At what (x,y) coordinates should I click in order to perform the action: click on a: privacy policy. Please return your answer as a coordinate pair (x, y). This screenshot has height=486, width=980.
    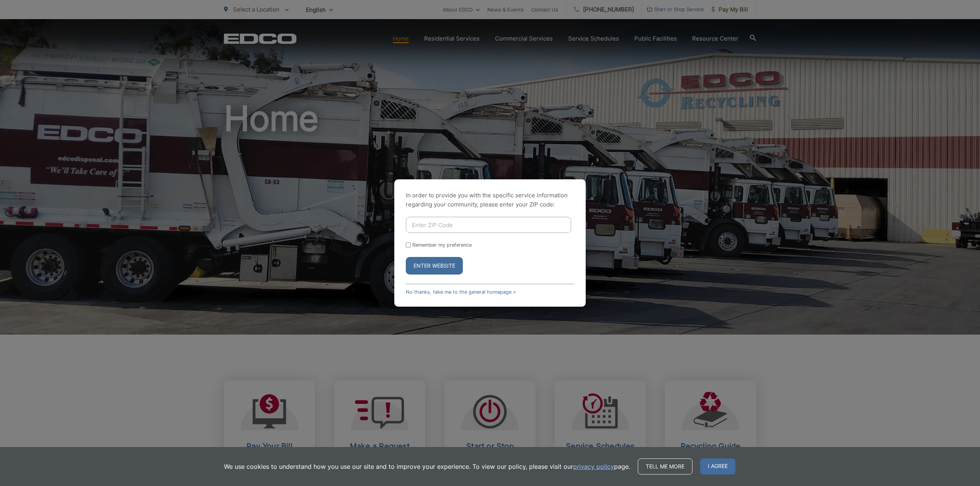
    Looking at the image, I should click on (593, 467).